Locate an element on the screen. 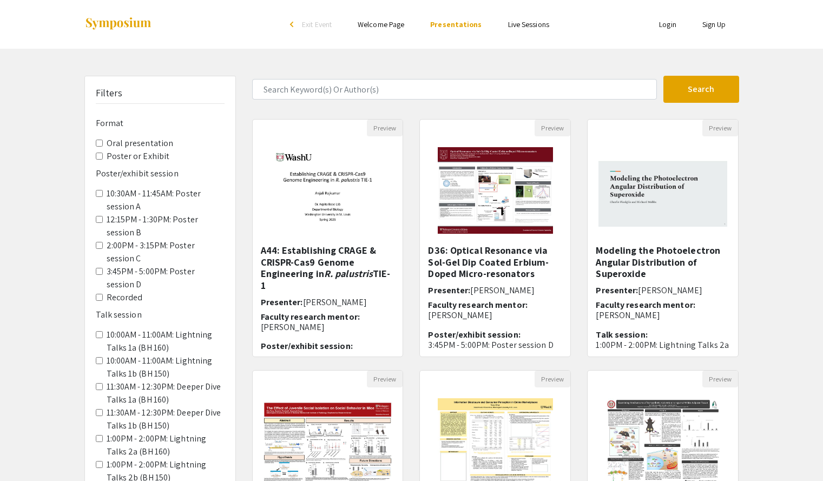 This screenshot has height=481, width=823. h6: Talk session is located at coordinates (160, 314).